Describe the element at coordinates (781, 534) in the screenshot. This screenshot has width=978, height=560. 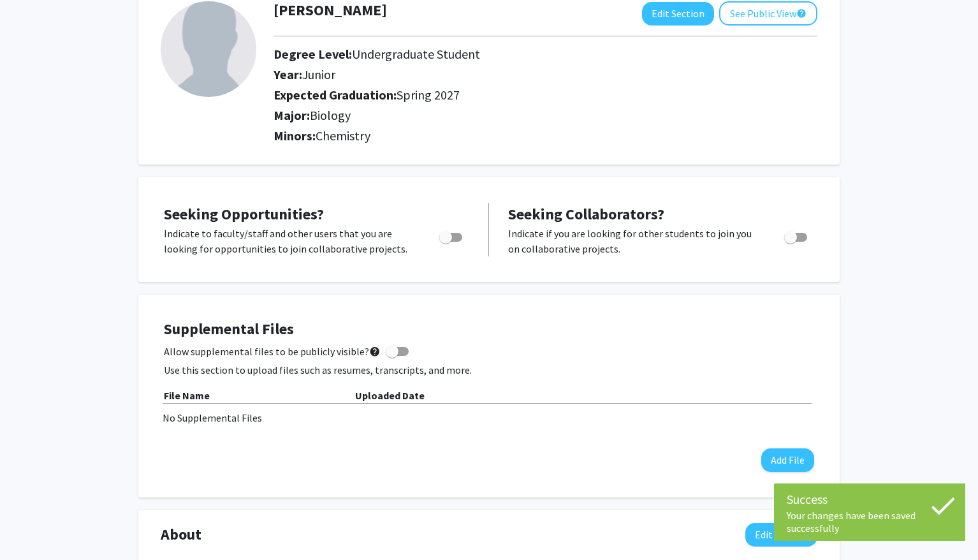
I see `button: Edit About` at that location.